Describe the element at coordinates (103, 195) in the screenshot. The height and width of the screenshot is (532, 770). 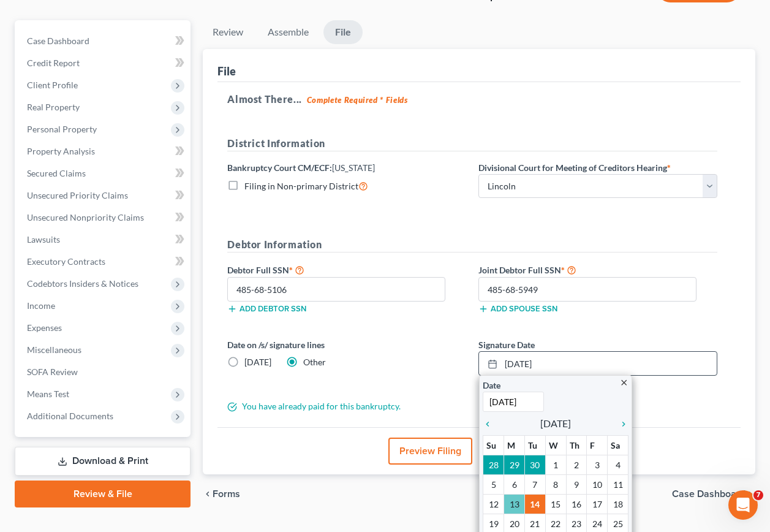
I see `a: Unsecured Priority Claims` at that location.